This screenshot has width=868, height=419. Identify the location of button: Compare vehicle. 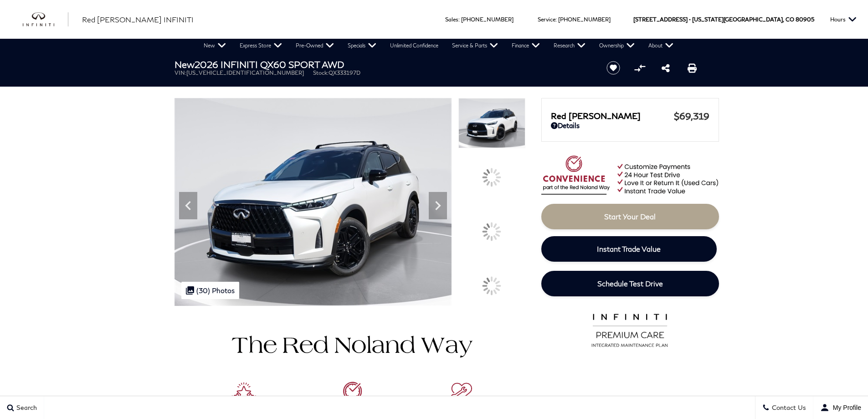
(640, 68).